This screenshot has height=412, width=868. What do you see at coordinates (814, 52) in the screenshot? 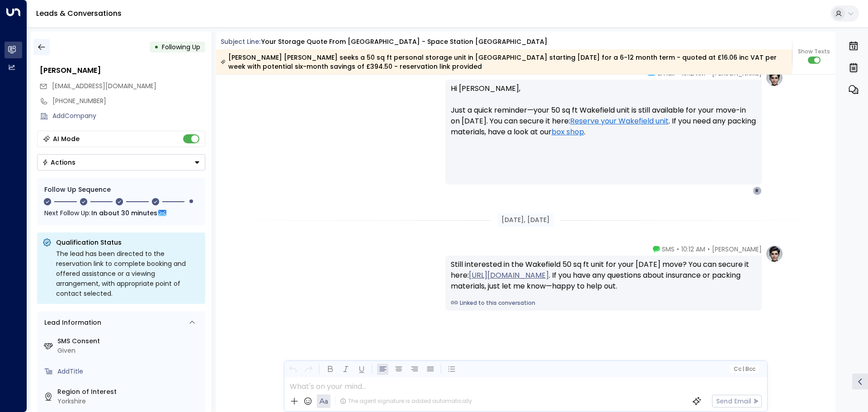
I see `span: Show Texts` at bounding box center [814, 52].